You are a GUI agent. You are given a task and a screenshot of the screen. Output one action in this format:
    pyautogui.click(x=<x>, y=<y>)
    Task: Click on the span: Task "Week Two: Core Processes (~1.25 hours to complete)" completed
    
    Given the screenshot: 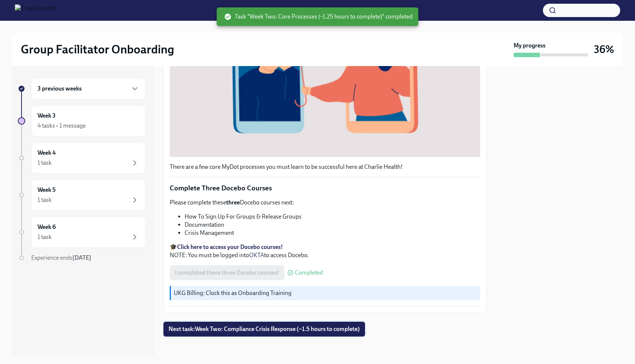 What is the action you would take?
    pyautogui.click(x=318, y=17)
    